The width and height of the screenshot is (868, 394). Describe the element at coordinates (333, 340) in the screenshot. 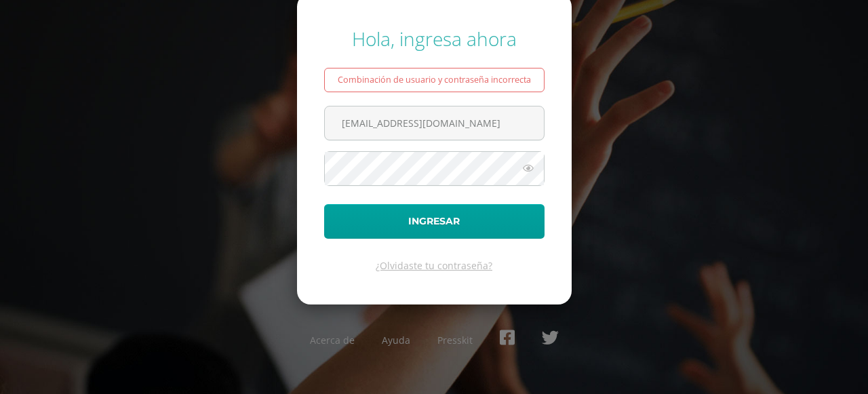

I see `a: Acerca de` at that location.